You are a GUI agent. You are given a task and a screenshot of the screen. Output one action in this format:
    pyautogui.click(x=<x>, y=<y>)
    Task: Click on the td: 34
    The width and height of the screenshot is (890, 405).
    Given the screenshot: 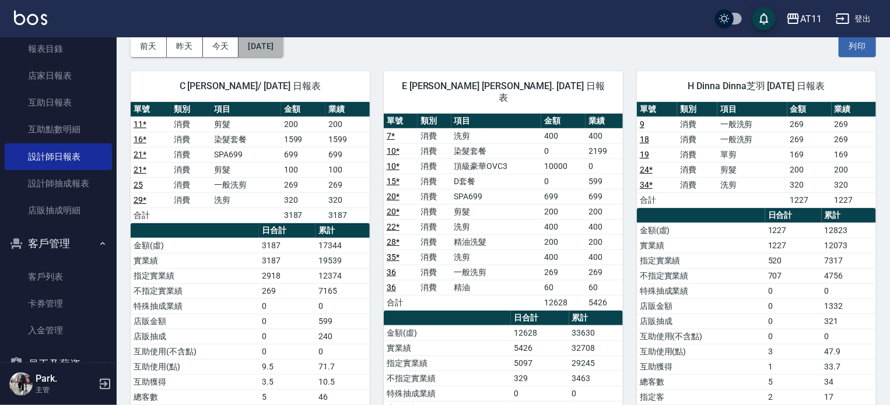 What is the action you would take?
    pyautogui.click(x=849, y=382)
    